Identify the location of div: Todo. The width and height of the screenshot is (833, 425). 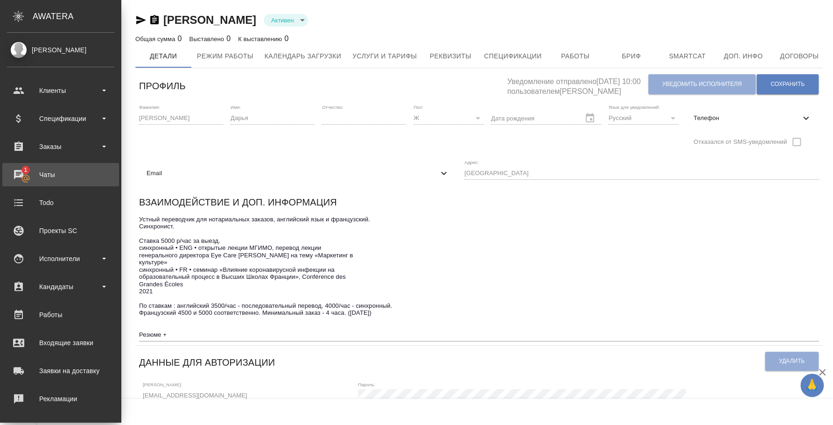
(61, 203).